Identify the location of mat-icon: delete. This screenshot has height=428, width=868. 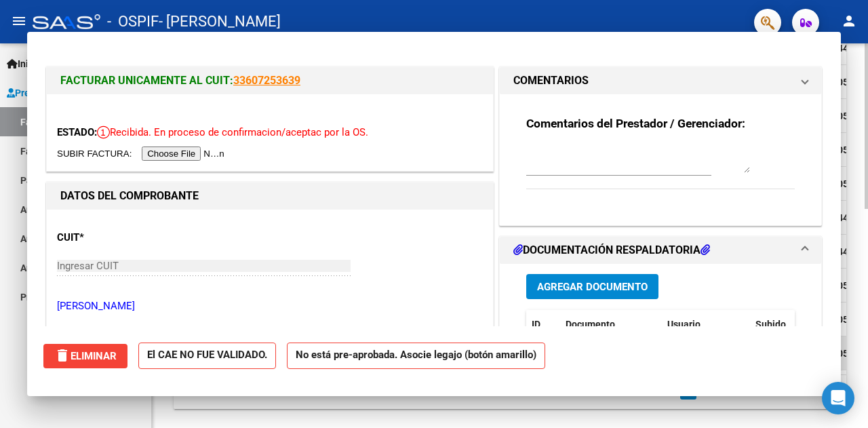
(62, 356).